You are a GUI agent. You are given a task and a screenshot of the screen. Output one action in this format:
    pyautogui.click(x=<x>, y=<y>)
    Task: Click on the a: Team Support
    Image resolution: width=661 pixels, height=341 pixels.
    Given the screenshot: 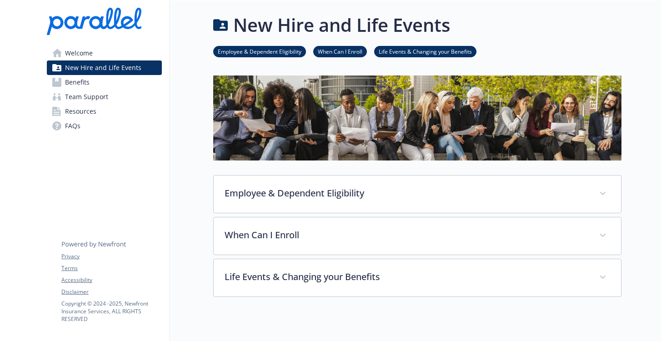 What is the action you would take?
    pyautogui.click(x=104, y=97)
    